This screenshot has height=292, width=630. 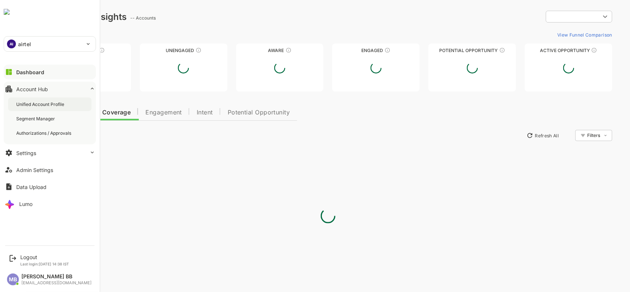 What do you see at coordinates (179, 113) in the screenshot?
I see `span: Intent` at bounding box center [179, 113].